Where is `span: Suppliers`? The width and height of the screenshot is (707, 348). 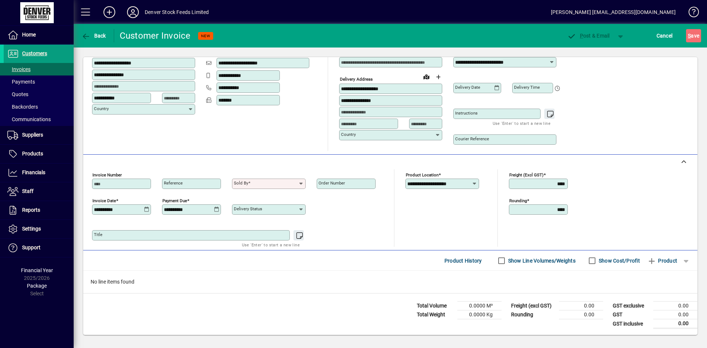 span: Suppliers is located at coordinates (32, 135).